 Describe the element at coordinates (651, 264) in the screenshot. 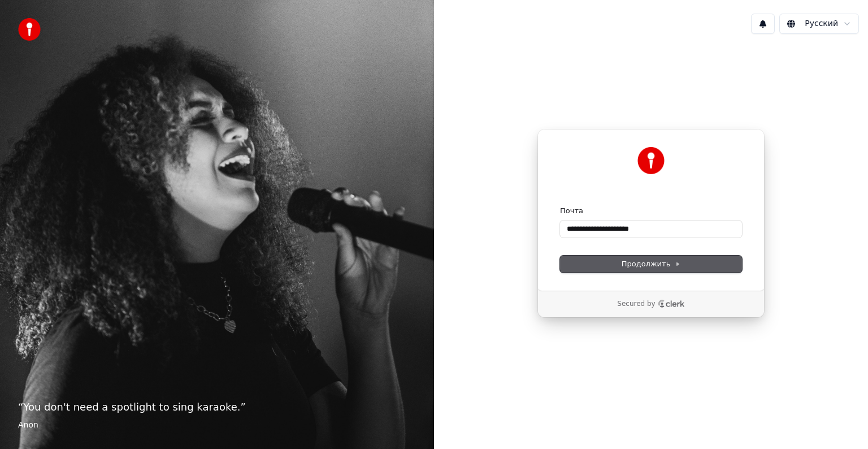

I see `span: Продолжить` at that location.